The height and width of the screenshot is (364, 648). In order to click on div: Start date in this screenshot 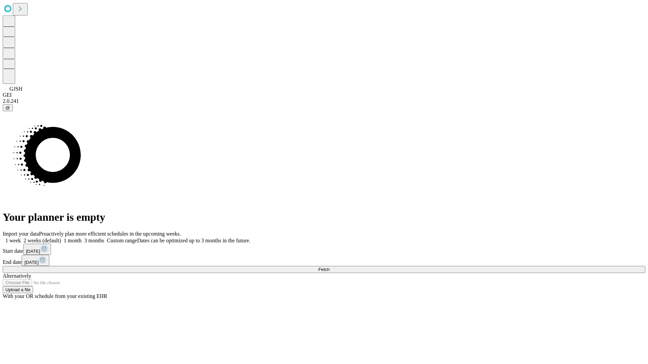, I will do `click(324, 249)`.